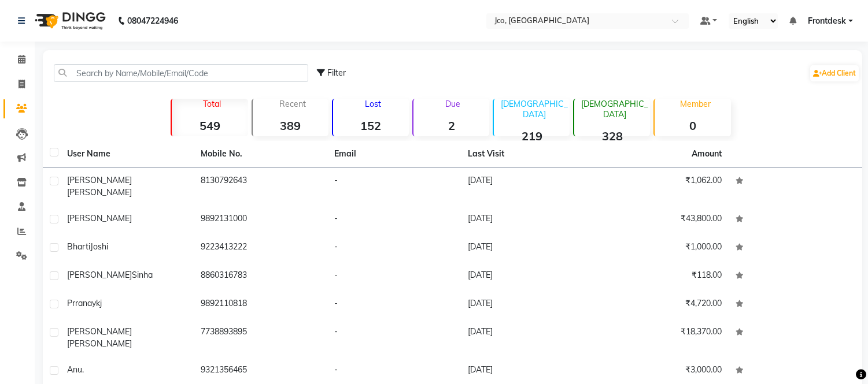 This screenshot has height=384, width=868. I want to click on td: ₹1,062.00, so click(662, 187).